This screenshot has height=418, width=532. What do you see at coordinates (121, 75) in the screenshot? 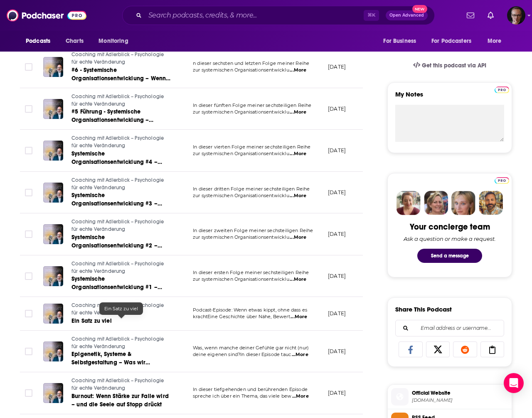
I see `a: #6 - Systemische Organisationsentwicklung – Wenn die Dimensionen zusammenspielen` at bounding box center [121, 75].